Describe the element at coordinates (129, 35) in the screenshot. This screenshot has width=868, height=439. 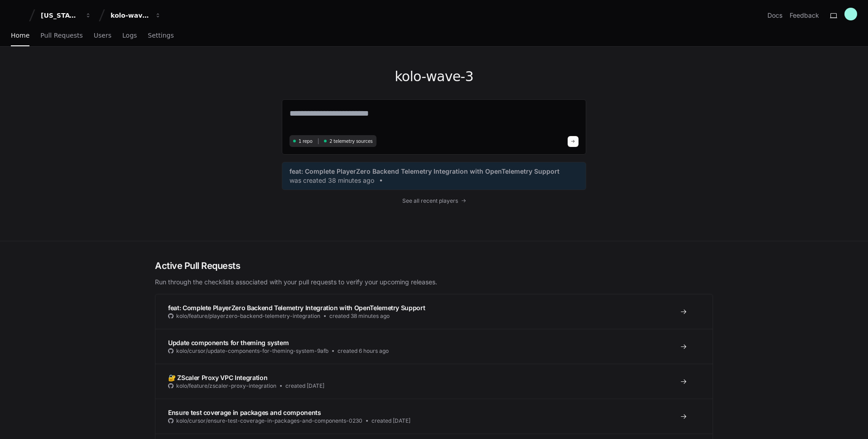
I see `span: Logs` at that location.